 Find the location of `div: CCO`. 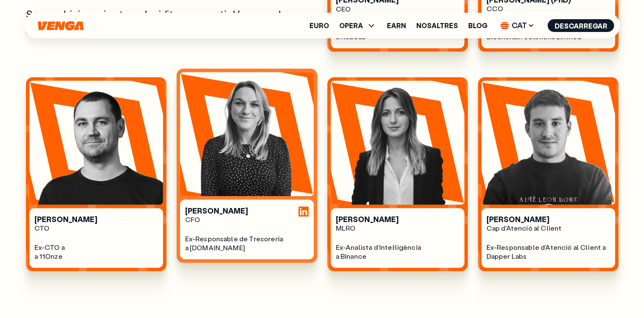

div: CCO is located at coordinates (548, 9).